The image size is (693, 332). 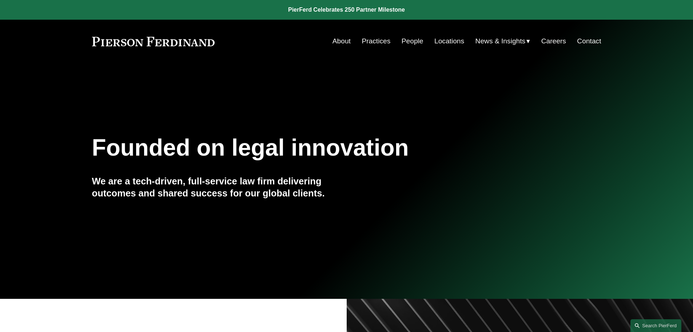 What do you see at coordinates (656, 325) in the screenshot?
I see `a: Search this site` at bounding box center [656, 325].